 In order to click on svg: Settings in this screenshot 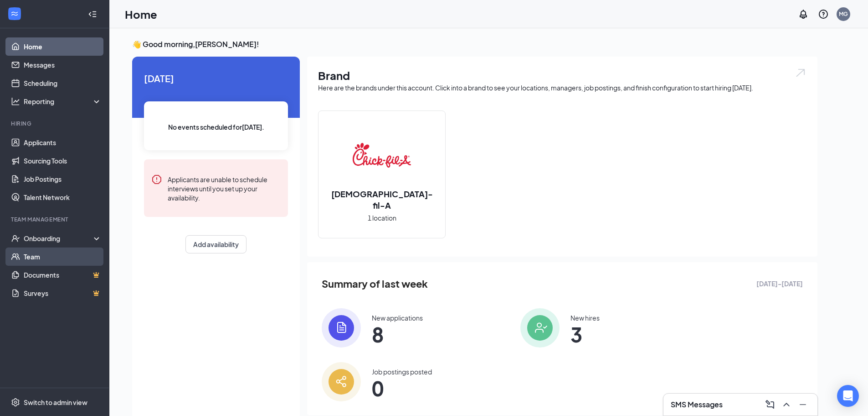, I will do `click(16, 402)`.